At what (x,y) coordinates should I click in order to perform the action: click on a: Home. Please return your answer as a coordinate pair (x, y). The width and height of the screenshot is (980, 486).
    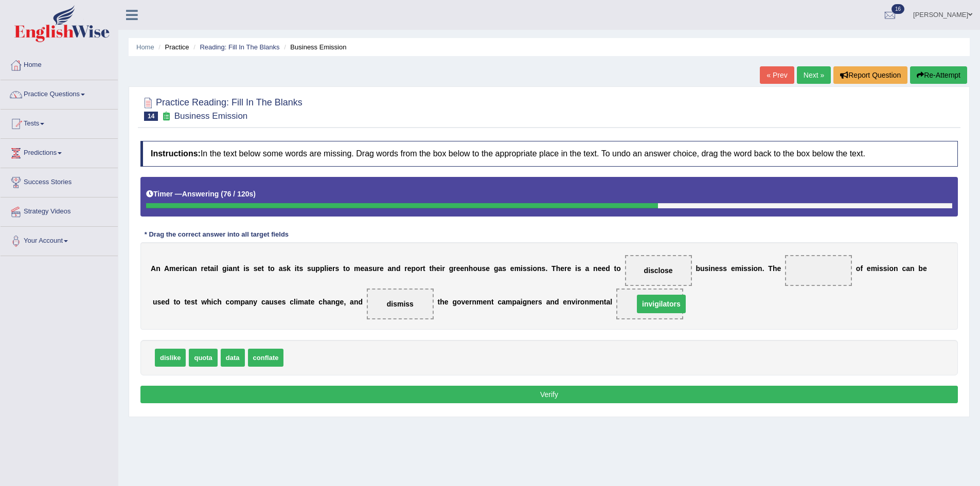
    Looking at the image, I should click on (59, 64).